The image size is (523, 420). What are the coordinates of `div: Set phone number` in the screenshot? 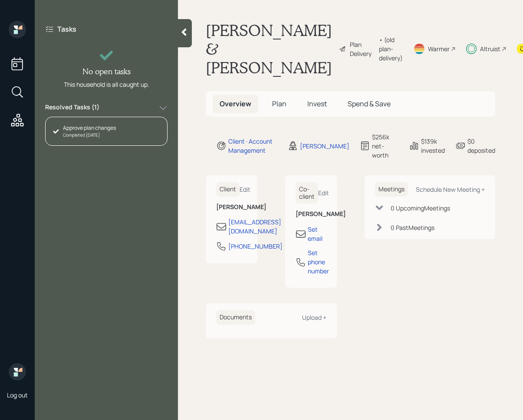 It's located at (318, 262).